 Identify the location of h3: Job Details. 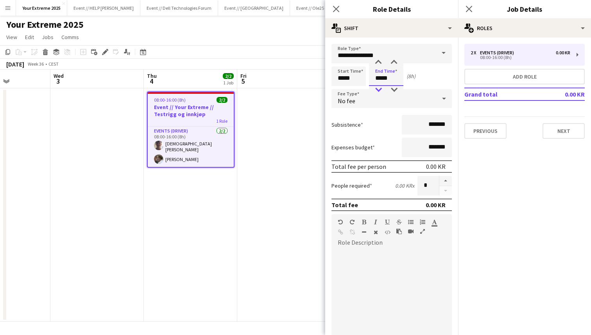
(525, 9).